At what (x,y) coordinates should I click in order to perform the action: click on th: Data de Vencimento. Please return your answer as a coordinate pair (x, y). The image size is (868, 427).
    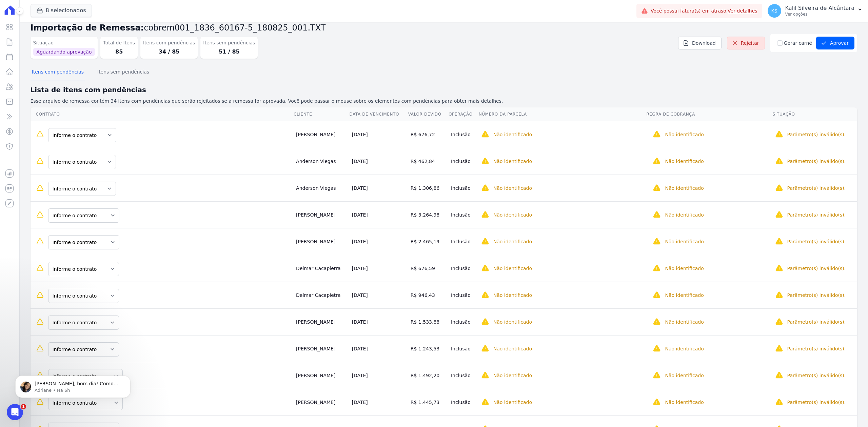
    Looking at the image, I should click on (378, 115).